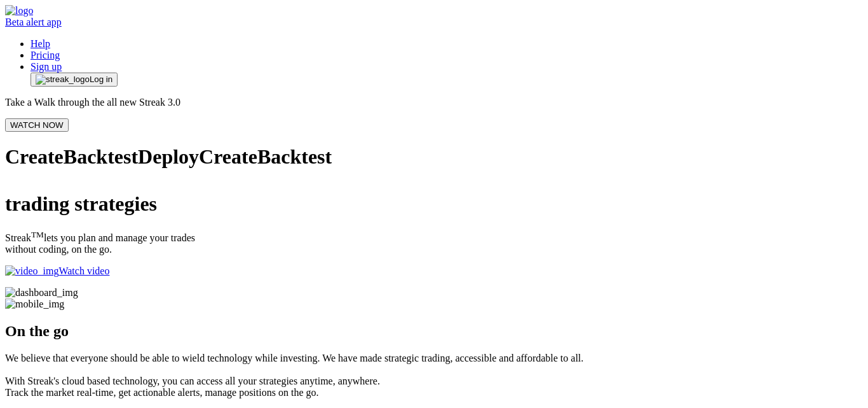 This screenshot has height=408, width=868. Describe the element at coordinates (19, 11) in the screenshot. I see `img: logo` at that location.